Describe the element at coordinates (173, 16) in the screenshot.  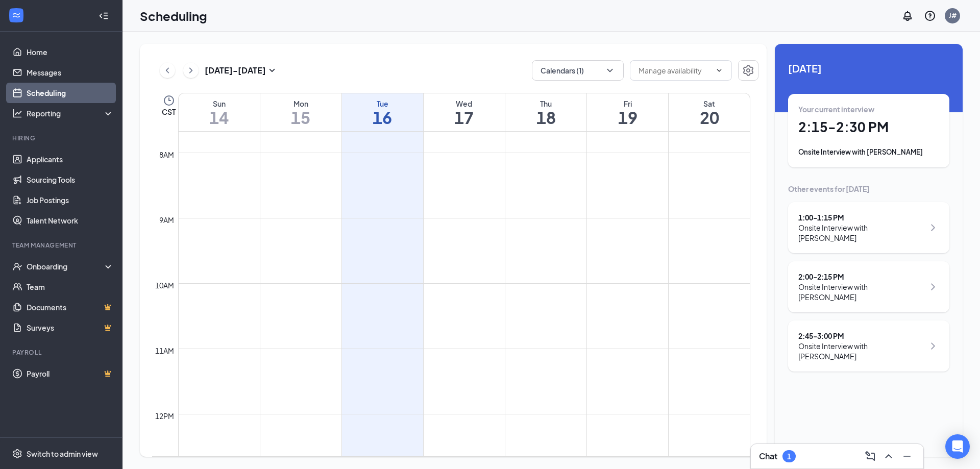
I see `h1: Scheduling` at that location.